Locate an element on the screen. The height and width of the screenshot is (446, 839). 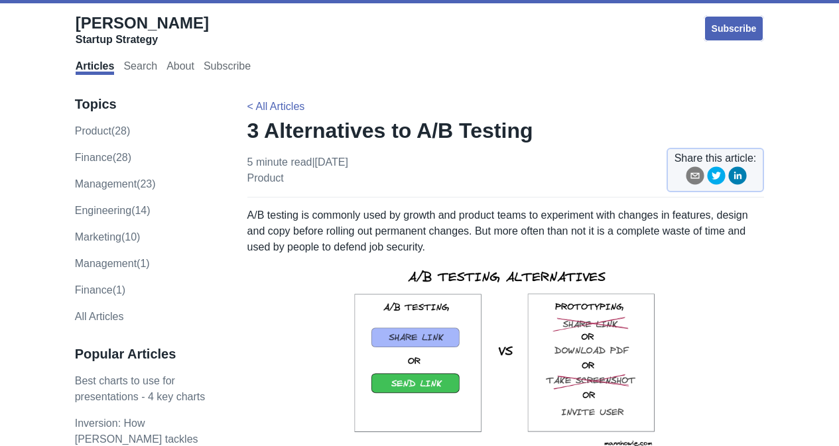
a: About is located at coordinates (180, 68).